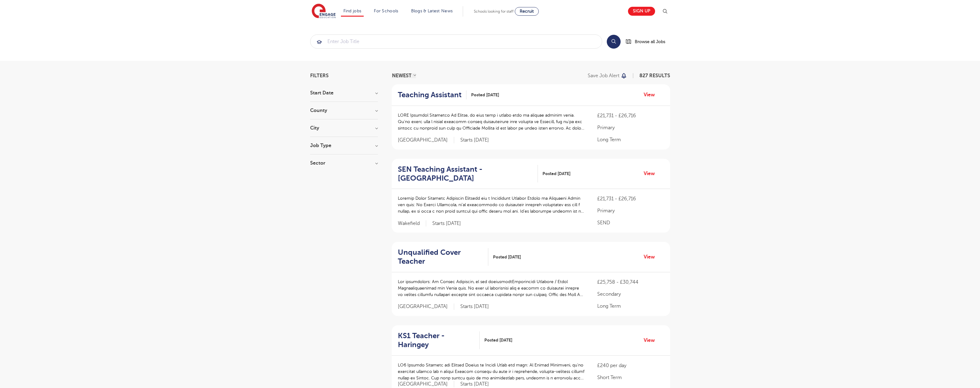 The width and height of the screenshot is (980, 388). I want to click on h3: County, so click(344, 110).